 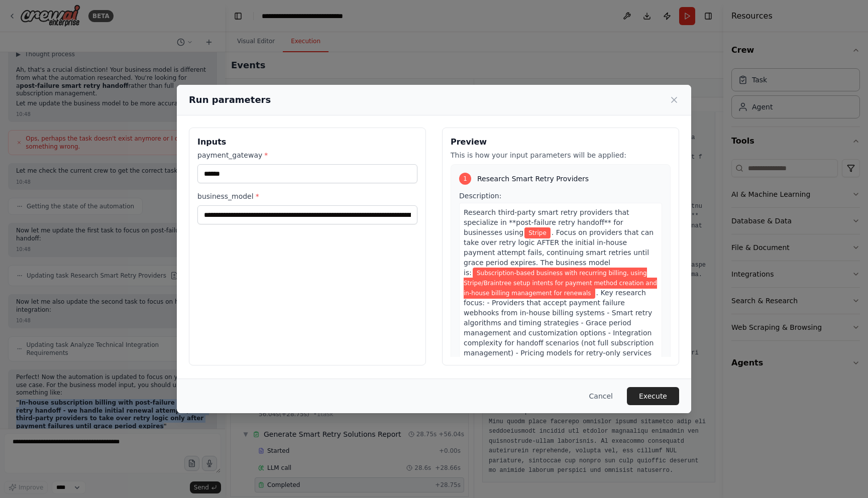 What do you see at coordinates (480, 196) in the screenshot?
I see `span: Description:` at bounding box center [480, 196].